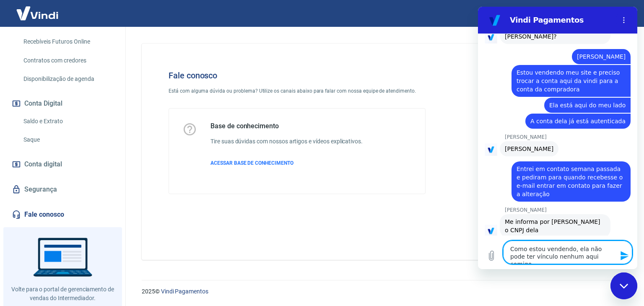 This screenshot has width=644, height=306. I want to click on span: ACESSAR BASE DE CONHECIMENTO, so click(252, 163).